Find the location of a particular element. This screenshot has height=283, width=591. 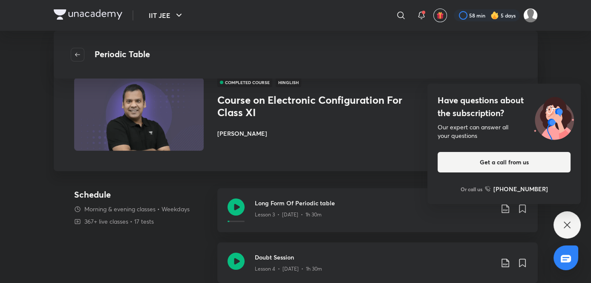

img: Company Logo is located at coordinates (88, 14).